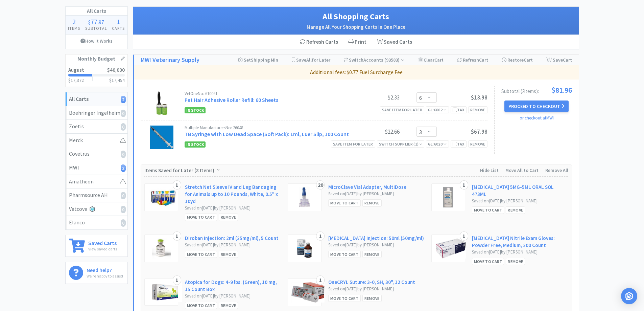 Image resolution: width=644 pixels, height=311 pixels. What do you see at coordinates (489, 170) in the screenshot?
I see `span: Hide List` at bounding box center [489, 170].